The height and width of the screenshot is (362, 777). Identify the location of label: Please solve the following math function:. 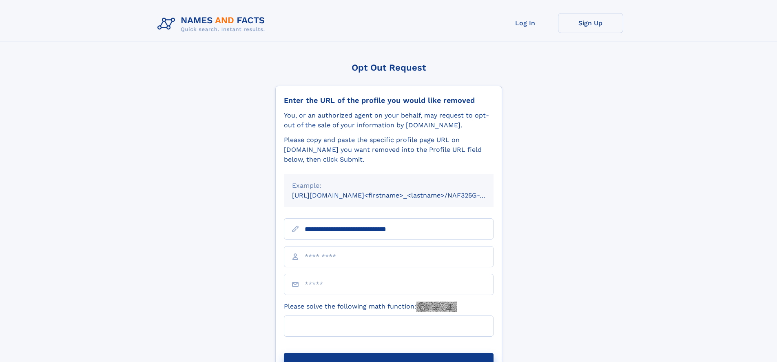
(370, 307).